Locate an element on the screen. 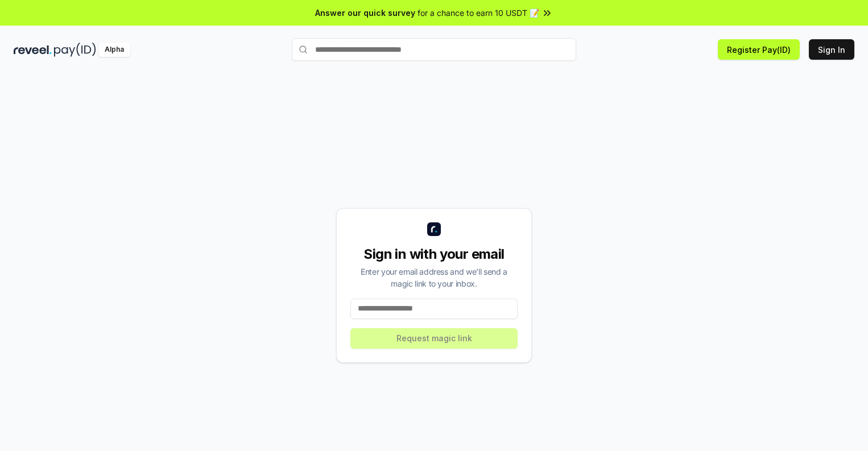  span: for a chance to earn 10 USDT 📝 is located at coordinates (479, 12).